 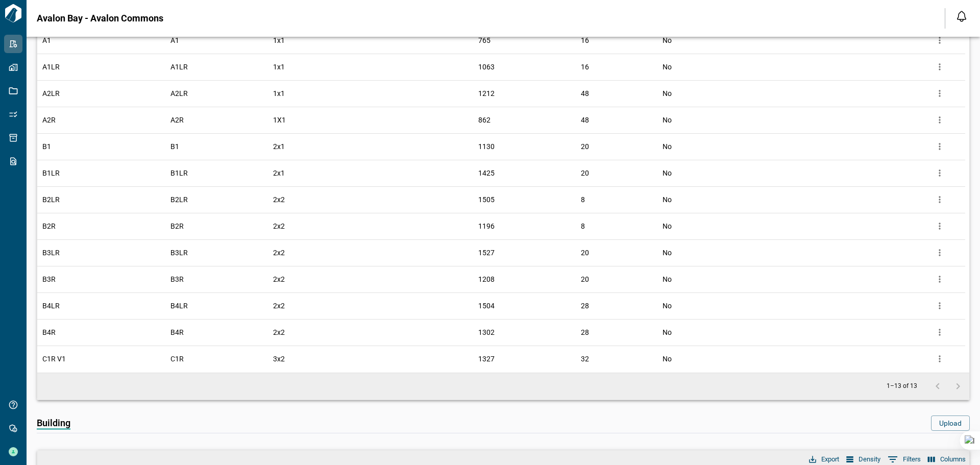 I want to click on span: 1504, so click(x=486, y=306).